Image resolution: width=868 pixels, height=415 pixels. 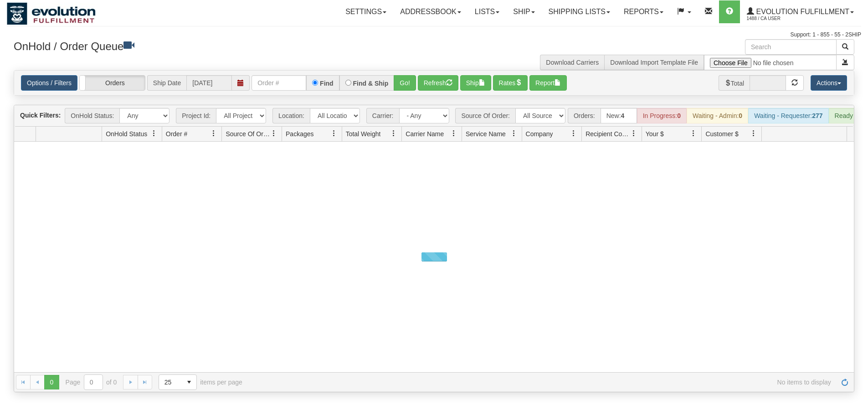 What do you see at coordinates (781, 19) in the screenshot?
I see `span: 1488 / CA User` at bounding box center [781, 19].